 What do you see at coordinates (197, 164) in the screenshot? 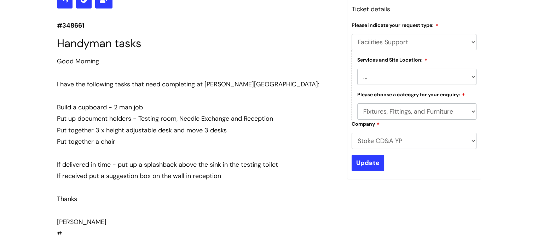
I see `div: If delivered in time - put up a splashback above the sink in the testing toilet` at bounding box center [197, 164].